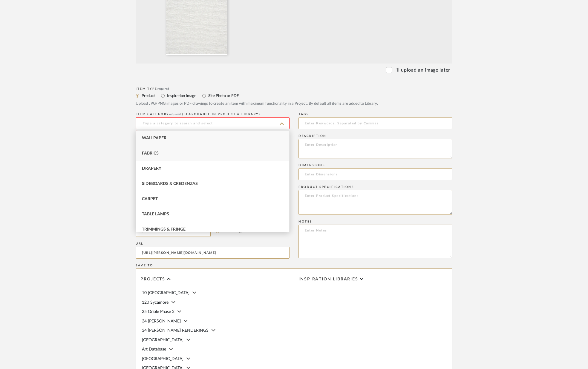 The image size is (588, 369). What do you see at coordinates (158, 312) in the screenshot?
I see `span: 25 Oriole Phase 2` at bounding box center [158, 312].